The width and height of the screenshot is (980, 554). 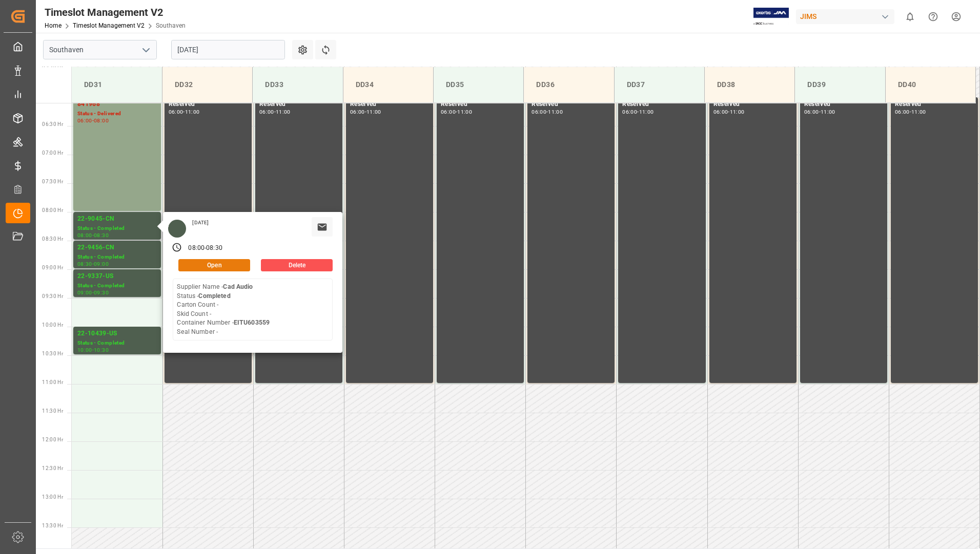 I want to click on span: 12:30 Hr, so click(x=53, y=469).